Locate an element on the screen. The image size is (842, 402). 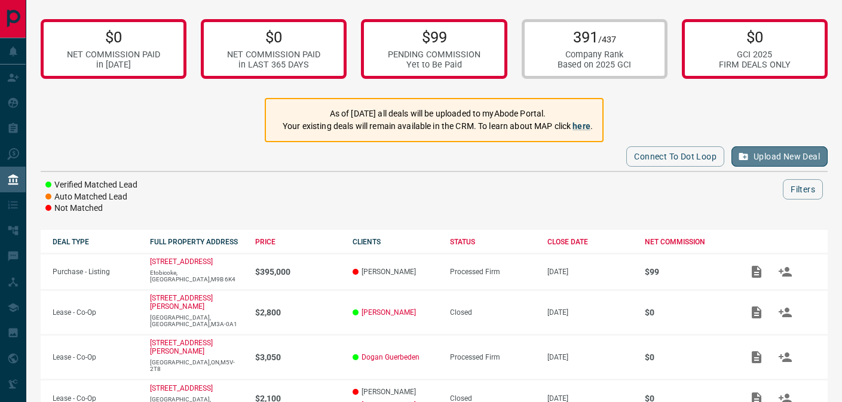
li: Not Matched is located at coordinates (91, 209).